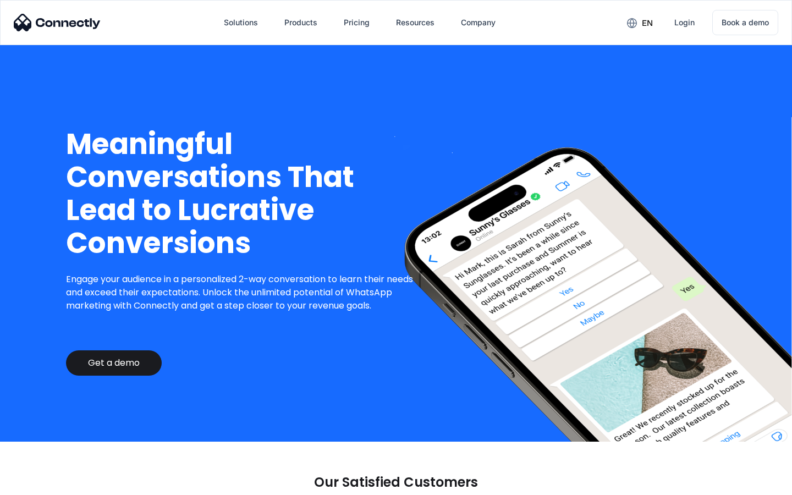 The image size is (792, 495). I want to click on div: Resources, so click(415, 23).